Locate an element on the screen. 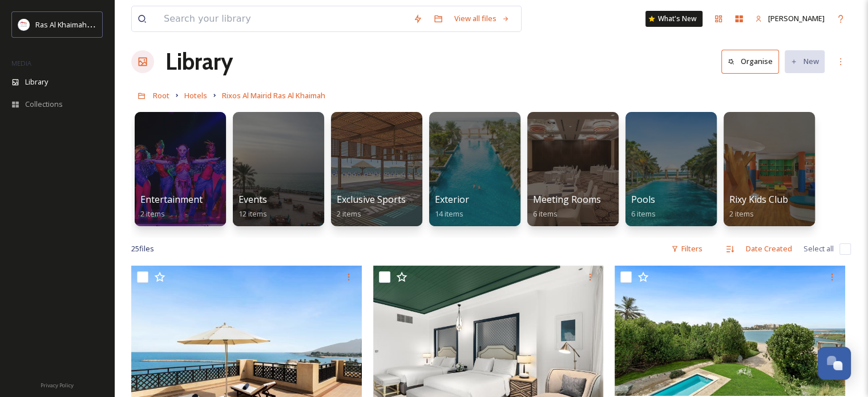 This screenshot has height=397, width=868. span: Meeting Rooms is located at coordinates (567, 199).